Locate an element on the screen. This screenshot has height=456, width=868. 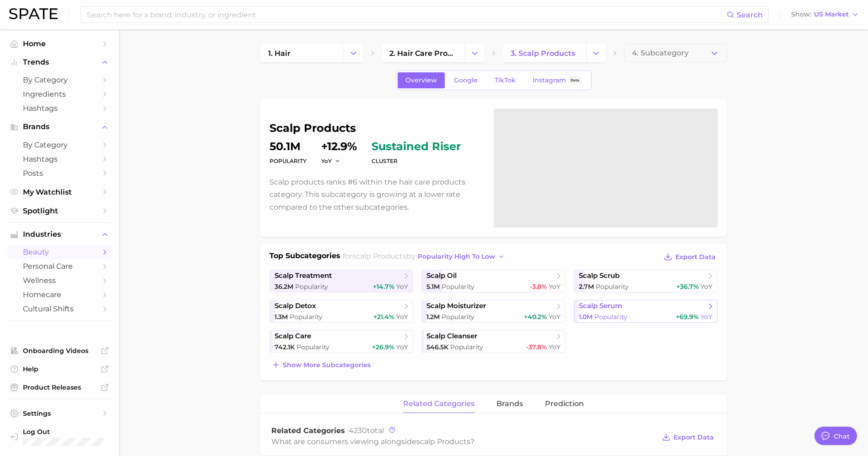
span: 742.1k is located at coordinates (285, 347).